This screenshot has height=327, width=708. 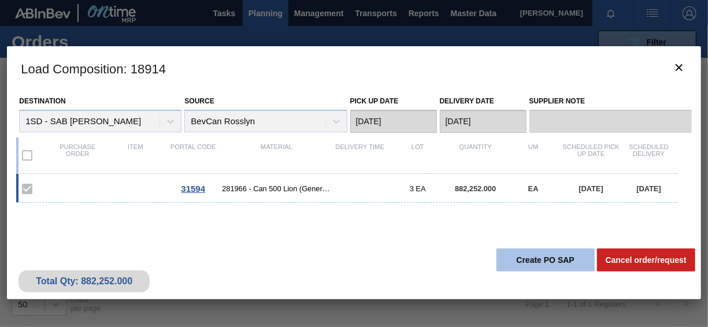 What do you see at coordinates (193, 188) in the screenshot?
I see `div: Go to Order` at bounding box center [193, 188].